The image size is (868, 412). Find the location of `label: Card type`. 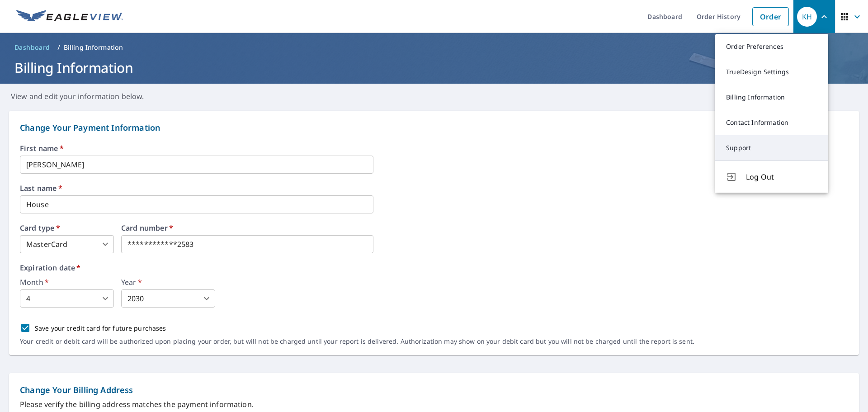

label: Card type is located at coordinates (67, 228).